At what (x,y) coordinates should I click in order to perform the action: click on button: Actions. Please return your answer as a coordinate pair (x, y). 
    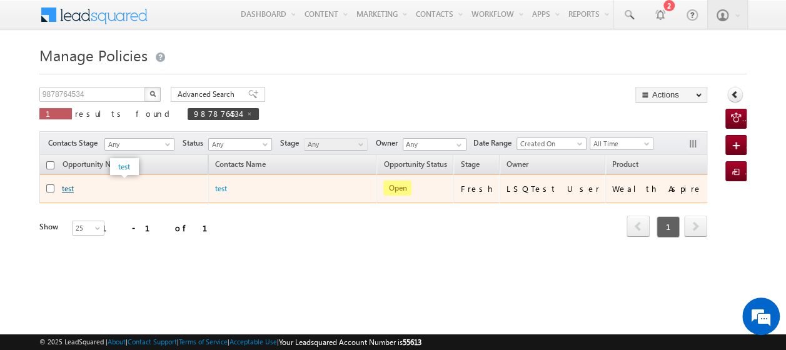
    Looking at the image, I should click on (671, 94).